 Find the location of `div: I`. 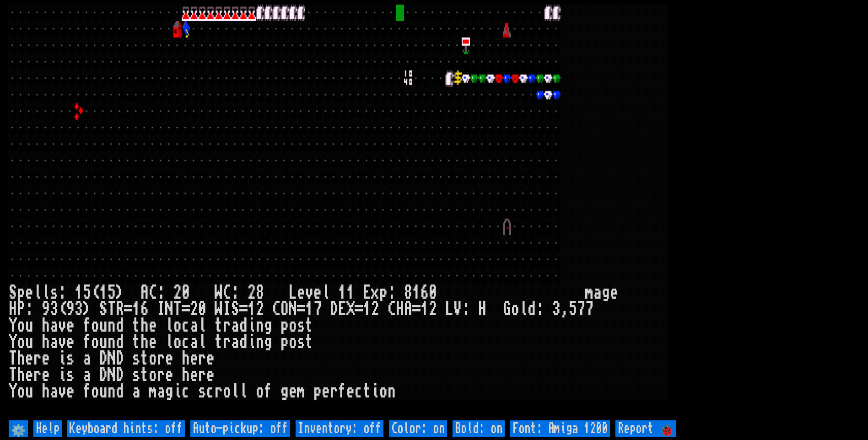

div: I is located at coordinates (161, 309).